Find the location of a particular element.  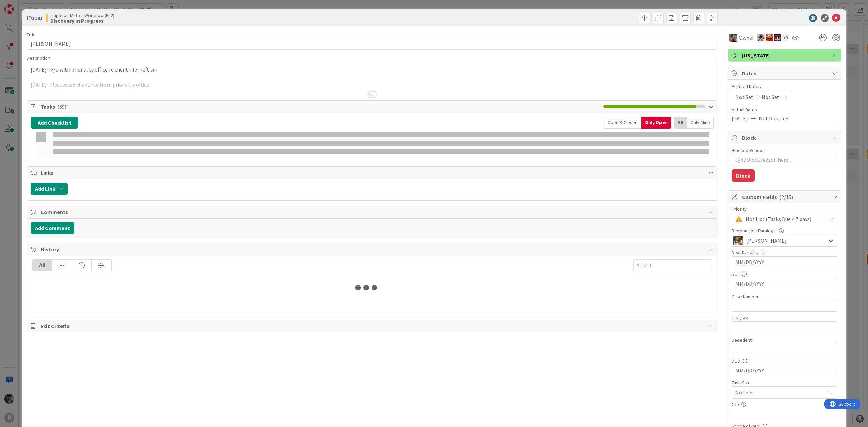

div: Open & Closed is located at coordinates (622, 123).